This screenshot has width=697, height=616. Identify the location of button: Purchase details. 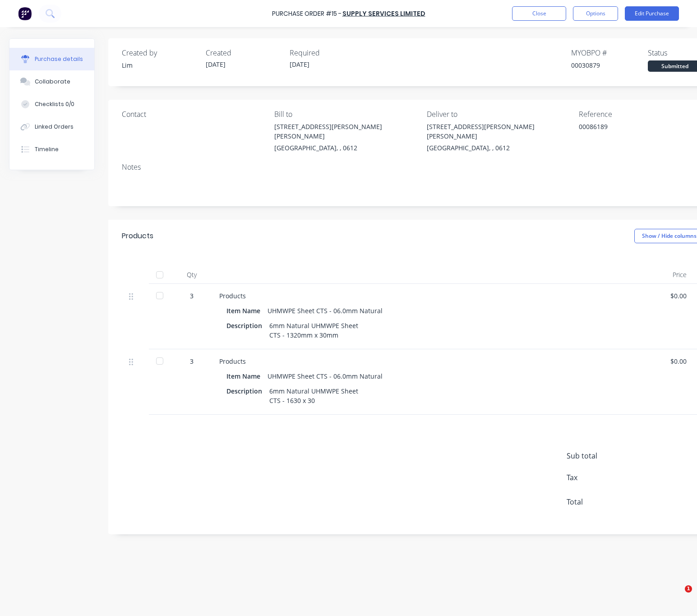
(52, 59).